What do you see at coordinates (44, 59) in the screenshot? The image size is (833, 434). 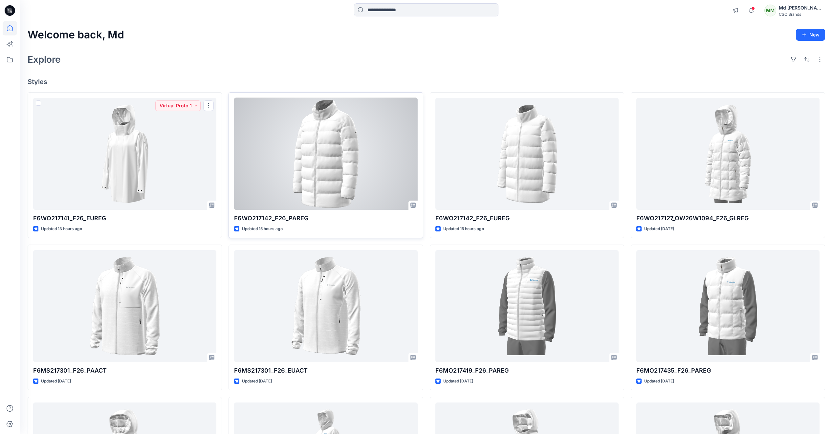 I see `h2: Explore` at bounding box center [44, 59].